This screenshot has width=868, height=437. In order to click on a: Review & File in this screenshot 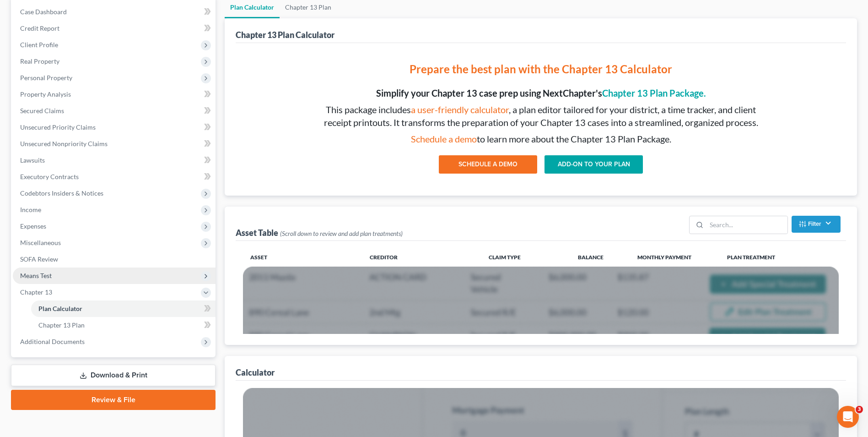, I will do `click(113, 400)`.